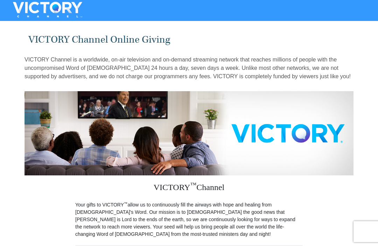  I want to click on h3: VICTORY Channel, so click(189, 189).